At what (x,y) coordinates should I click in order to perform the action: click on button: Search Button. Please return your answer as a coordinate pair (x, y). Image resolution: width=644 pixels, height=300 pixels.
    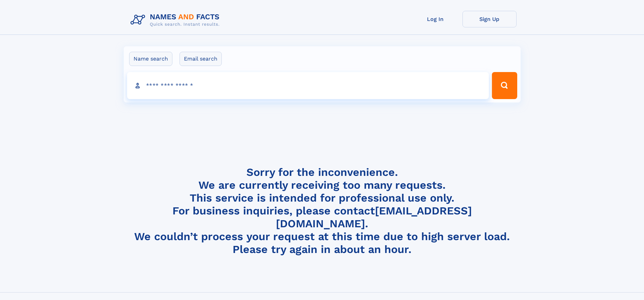
    Looking at the image, I should click on (504, 86).